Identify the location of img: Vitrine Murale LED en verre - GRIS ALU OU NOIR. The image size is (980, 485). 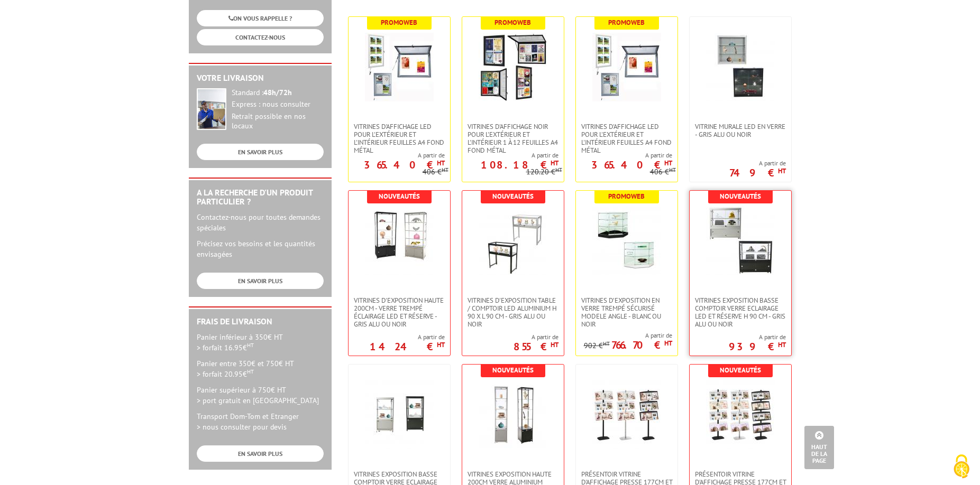
(741, 67).